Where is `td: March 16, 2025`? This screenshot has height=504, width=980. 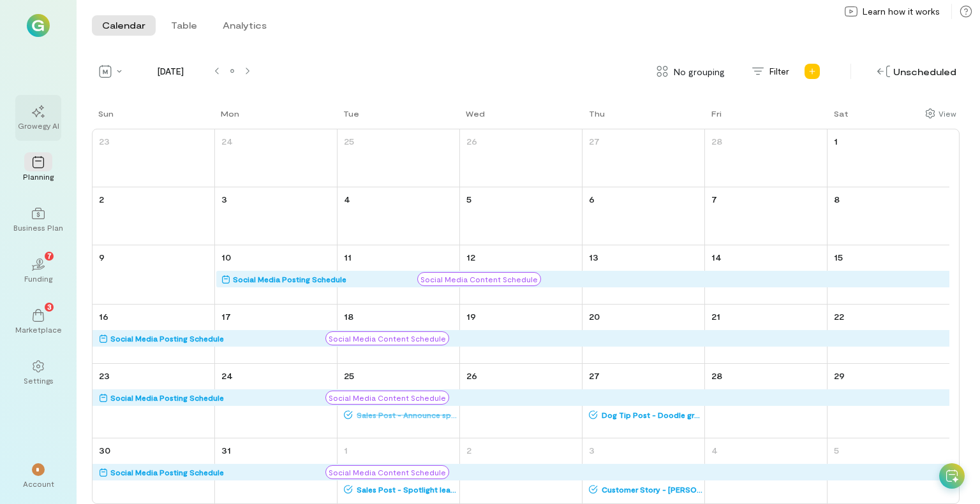
td: March 16, 2025 is located at coordinates (154, 334).